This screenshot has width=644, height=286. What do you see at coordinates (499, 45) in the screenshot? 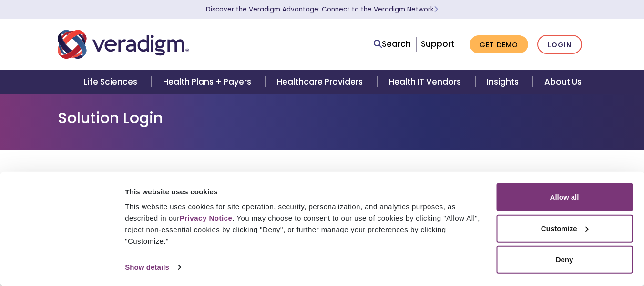
I see `a: Get Demo` at bounding box center [499, 45].